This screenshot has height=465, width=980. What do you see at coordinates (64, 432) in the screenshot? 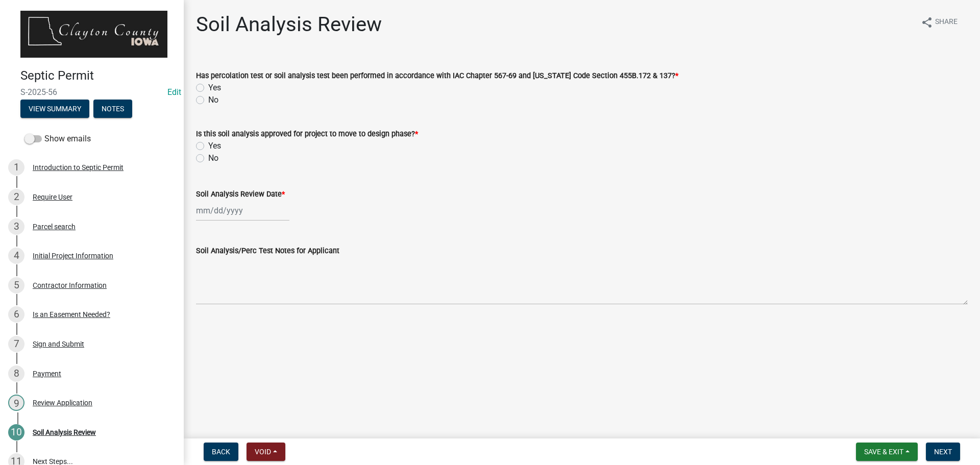
I see `div: Soil Analysis Review` at bounding box center [64, 432].